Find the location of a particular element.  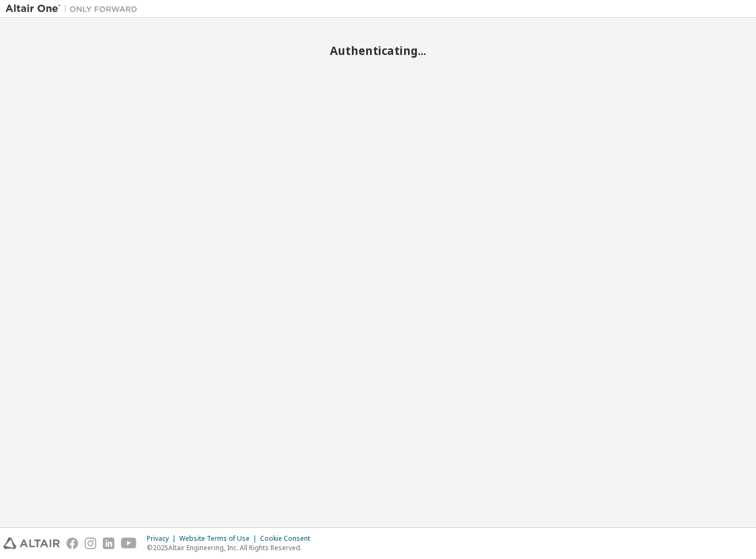

img: youtube.svg is located at coordinates (128, 544).